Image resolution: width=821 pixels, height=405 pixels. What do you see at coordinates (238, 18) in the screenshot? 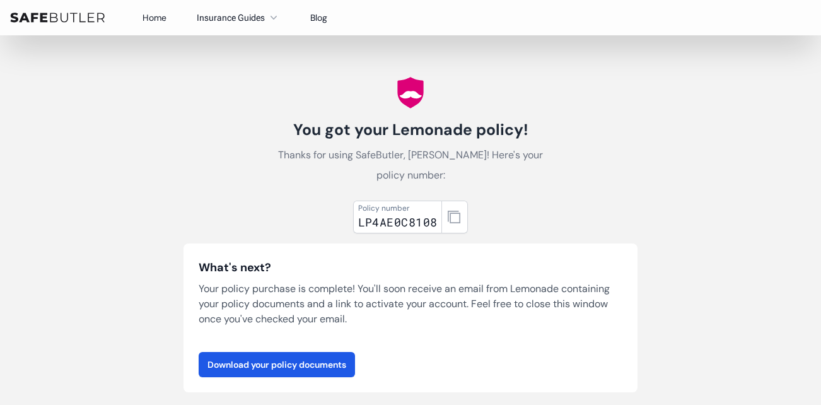
I see `button: Insurance Guides` at bounding box center [238, 18].